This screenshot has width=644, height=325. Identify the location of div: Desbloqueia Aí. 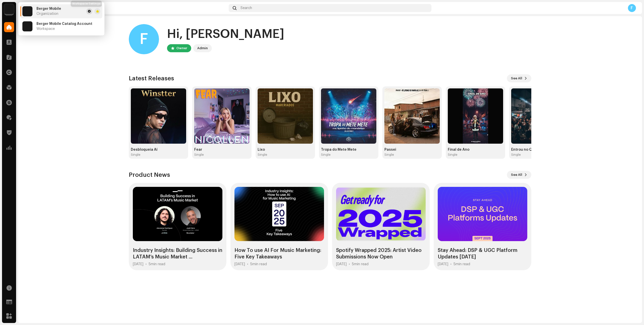
(158, 150).